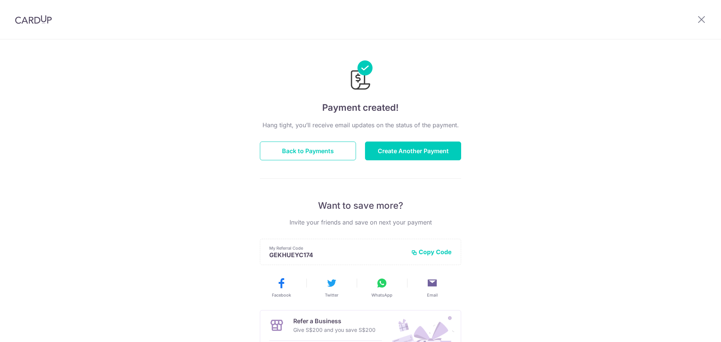 The image size is (721, 342). I want to click on button: Email, so click(432, 288).